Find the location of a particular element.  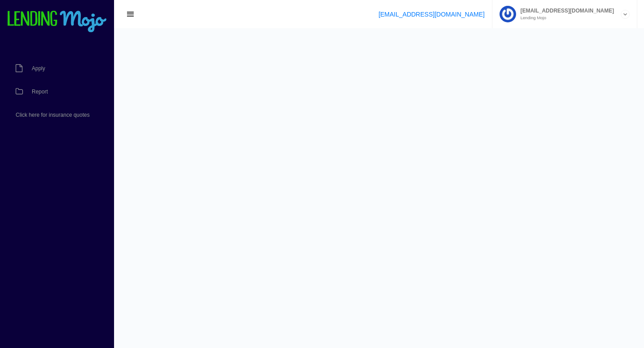

span: Report is located at coordinates (40, 92).